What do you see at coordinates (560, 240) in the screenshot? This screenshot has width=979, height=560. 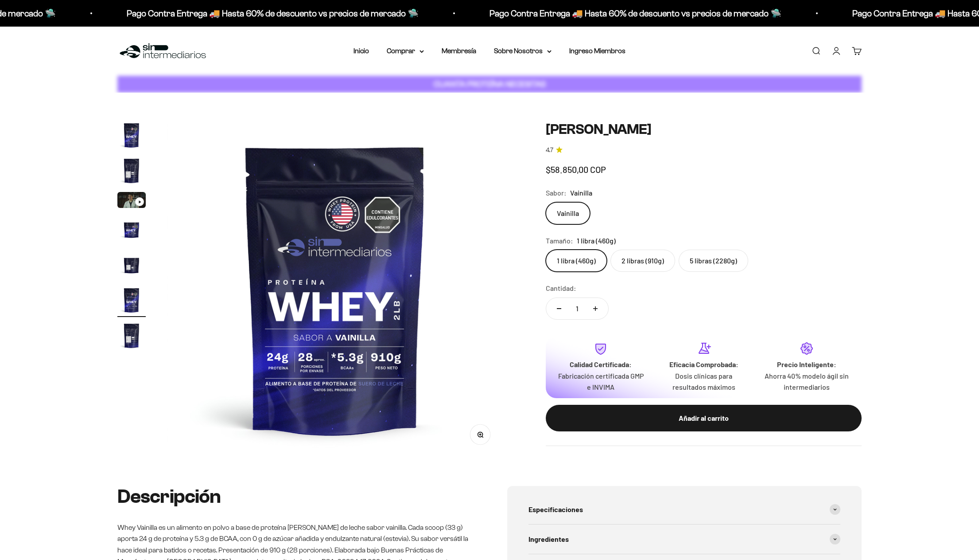 I see `legend: Tamaño:` at bounding box center [560, 240].